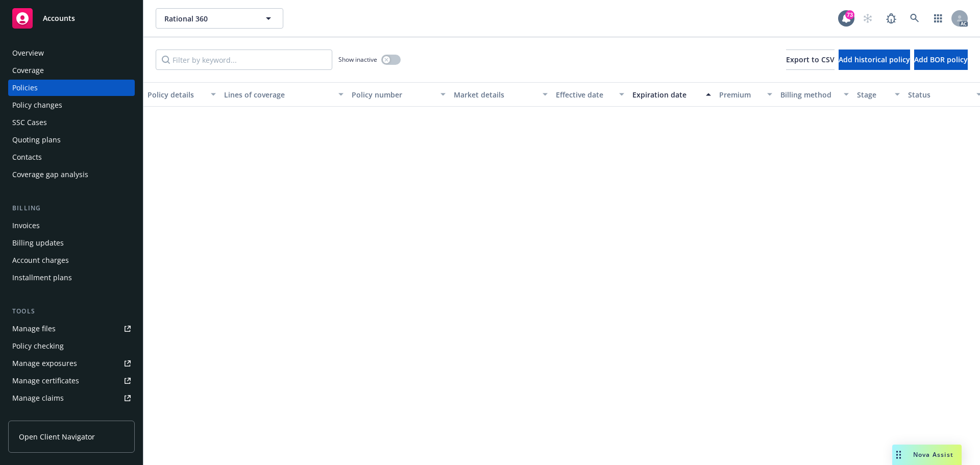 The image size is (980, 465). Describe the element at coordinates (72, 105) in the screenshot. I see `a: Policy changes` at that location.